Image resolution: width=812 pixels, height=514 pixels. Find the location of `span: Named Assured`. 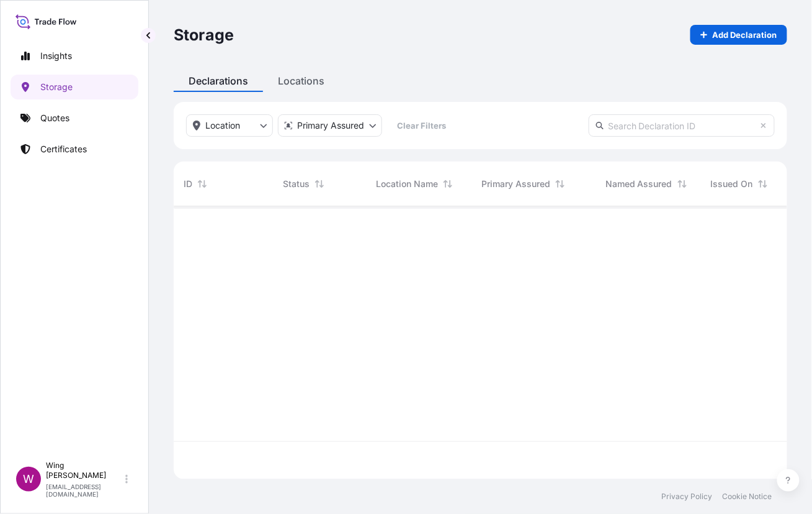

span: Named Assured is located at coordinates (639, 184).